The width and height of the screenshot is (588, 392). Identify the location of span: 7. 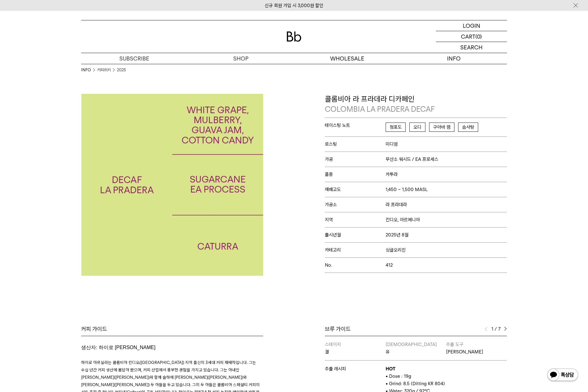
(499, 329).